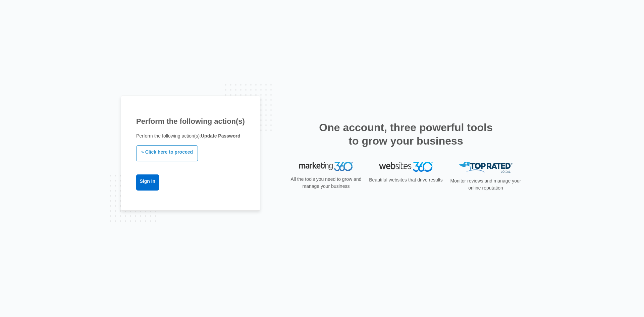  What do you see at coordinates (147, 183) in the screenshot?
I see `a: Sign In` at bounding box center [147, 183].